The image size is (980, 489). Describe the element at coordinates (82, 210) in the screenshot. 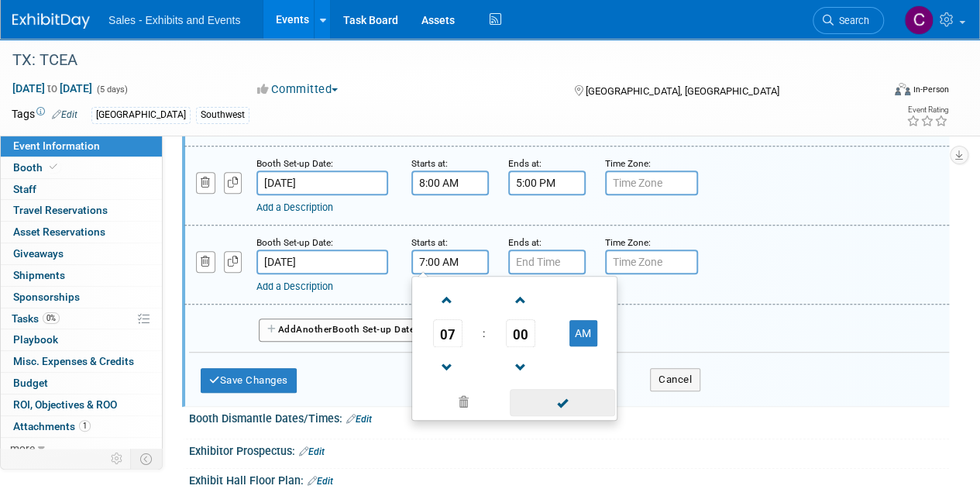

I see `a: Travel Reservations` at that location.